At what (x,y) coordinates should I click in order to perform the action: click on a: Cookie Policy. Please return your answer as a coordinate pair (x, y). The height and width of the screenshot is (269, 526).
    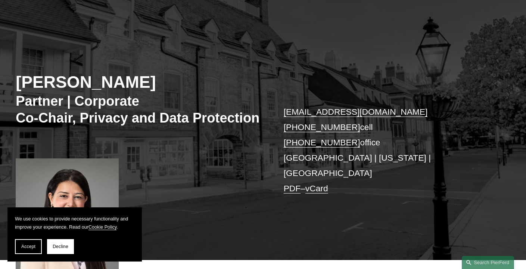
    Looking at the image, I should click on (102, 227).